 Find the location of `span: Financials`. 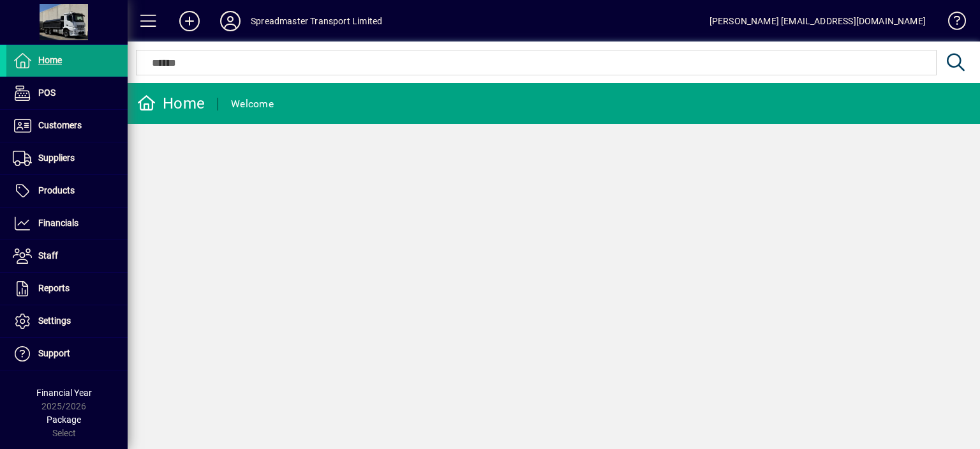

span: Financials is located at coordinates (58, 223).